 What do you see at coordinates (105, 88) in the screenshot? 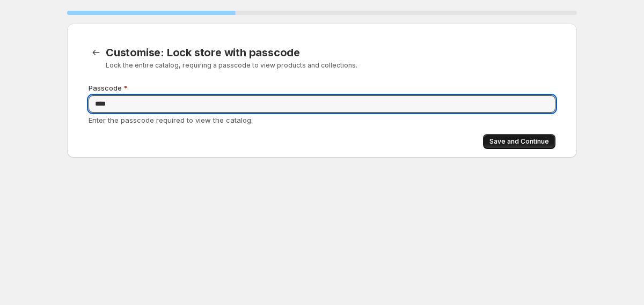
I see `span: Passcode` at bounding box center [105, 88].